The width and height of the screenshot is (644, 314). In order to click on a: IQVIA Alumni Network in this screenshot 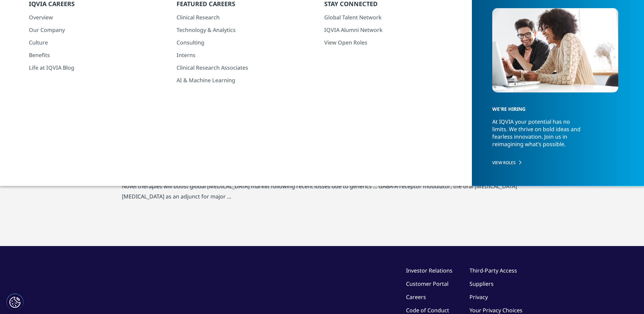, I will do `click(392, 30)`.